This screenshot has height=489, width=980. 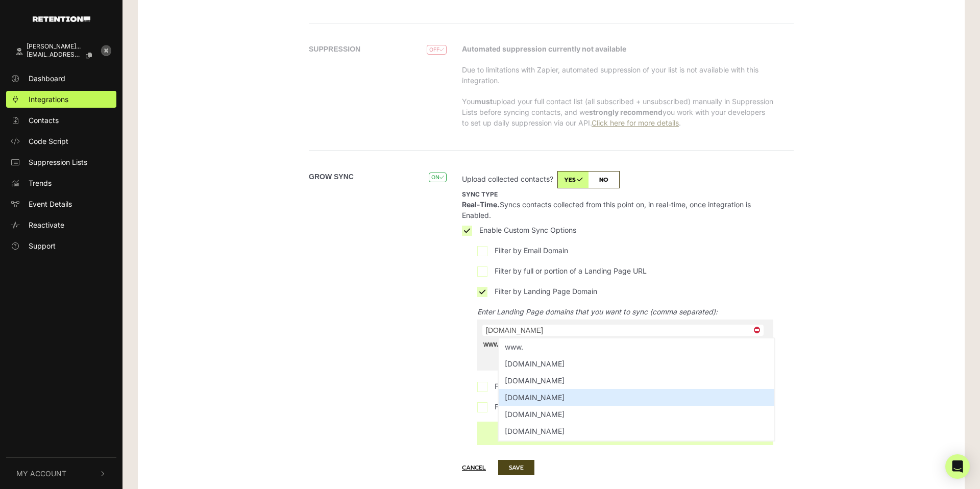 I want to click on a: Trends, so click(x=61, y=183).